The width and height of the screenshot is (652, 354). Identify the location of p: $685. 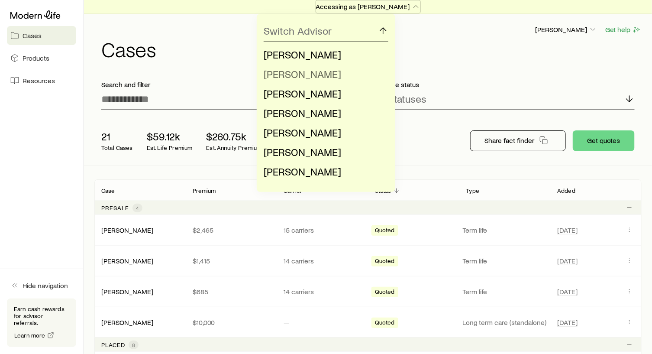
(231, 291).